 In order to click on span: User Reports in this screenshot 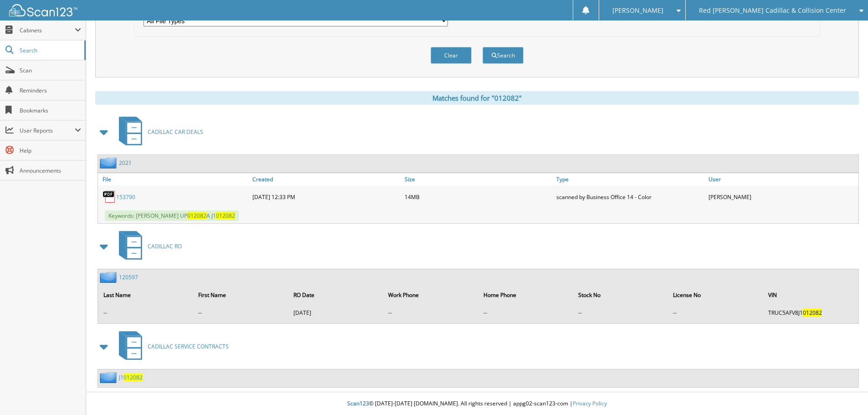, I will do `click(47, 130)`.